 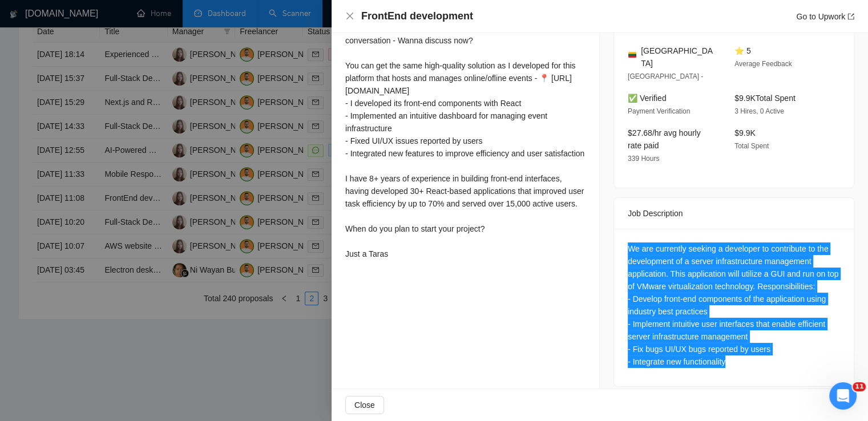 What do you see at coordinates (744, 133) in the screenshot?
I see `span: $9.9K` at bounding box center [744, 133].